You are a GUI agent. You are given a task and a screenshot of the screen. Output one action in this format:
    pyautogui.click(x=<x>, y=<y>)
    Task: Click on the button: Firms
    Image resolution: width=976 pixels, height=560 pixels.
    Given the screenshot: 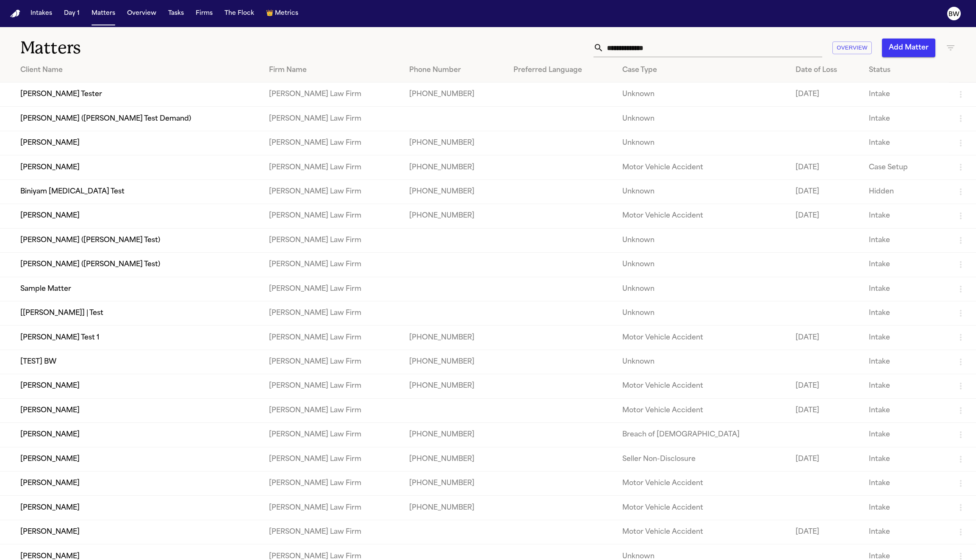 What is the action you would take?
    pyautogui.click(x=205, y=14)
    